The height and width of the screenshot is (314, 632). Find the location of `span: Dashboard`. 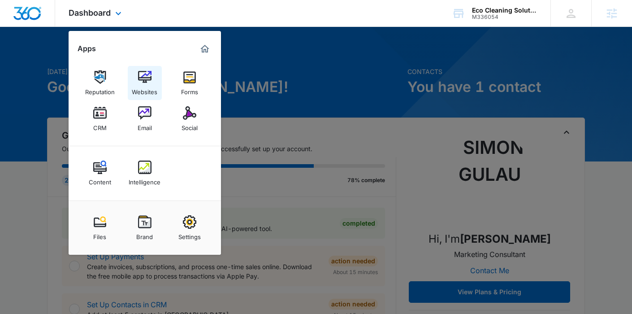

span: Dashboard is located at coordinates (90, 13).